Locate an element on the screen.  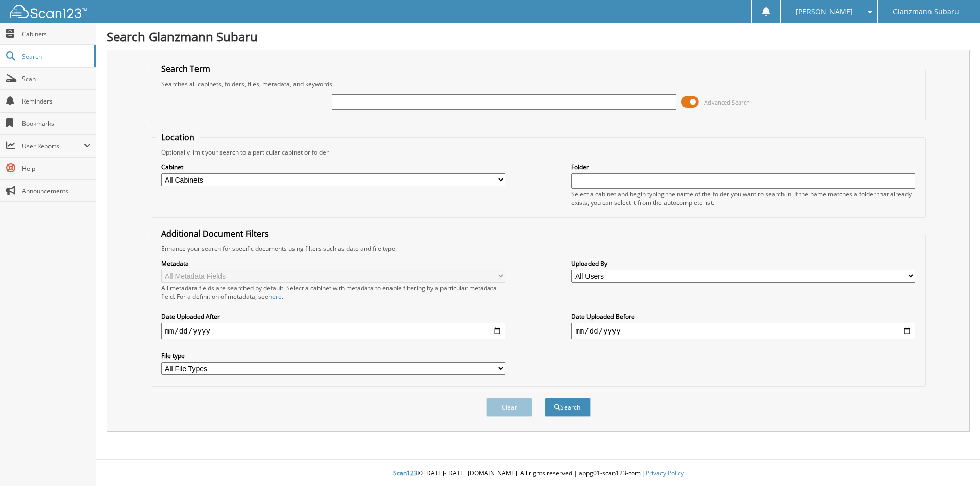
button: Search is located at coordinates (567, 407).